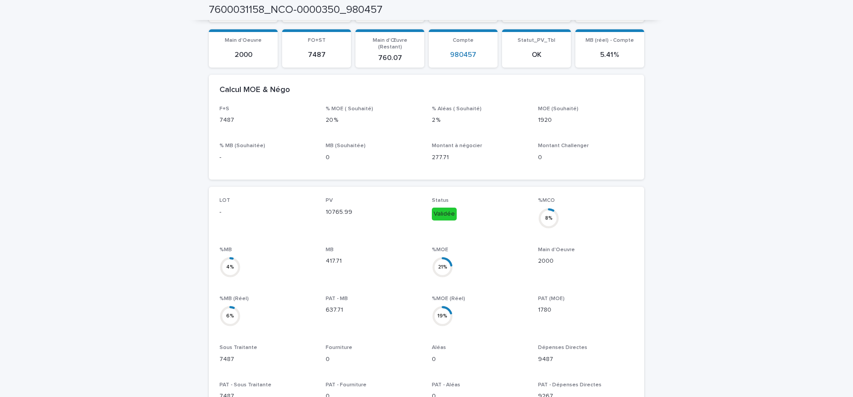 This screenshot has width=853, height=397. I want to click on span: MB (réel) - Compte, so click(610, 40).